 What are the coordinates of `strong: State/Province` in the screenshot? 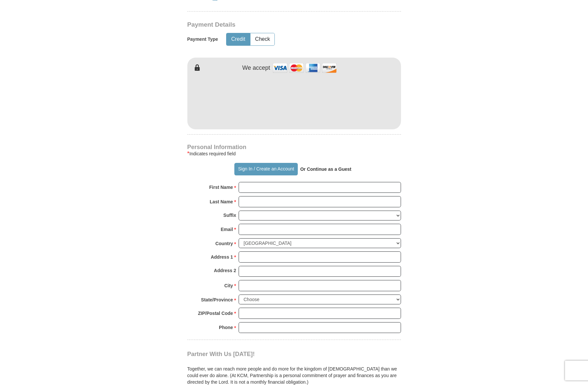 It's located at (217, 300).